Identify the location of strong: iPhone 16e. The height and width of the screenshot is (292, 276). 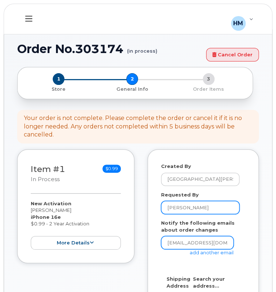
(46, 217).